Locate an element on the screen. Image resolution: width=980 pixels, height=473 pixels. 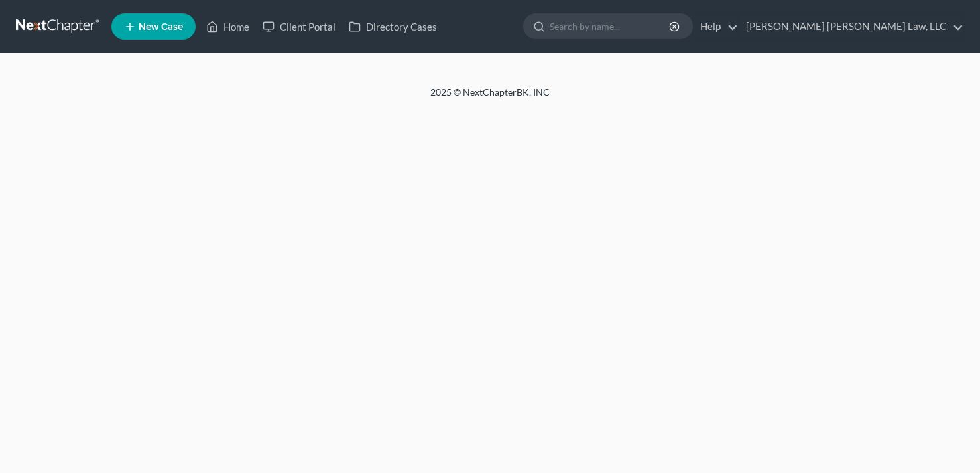
input: Search by name... is located at coordinates (610, 26).